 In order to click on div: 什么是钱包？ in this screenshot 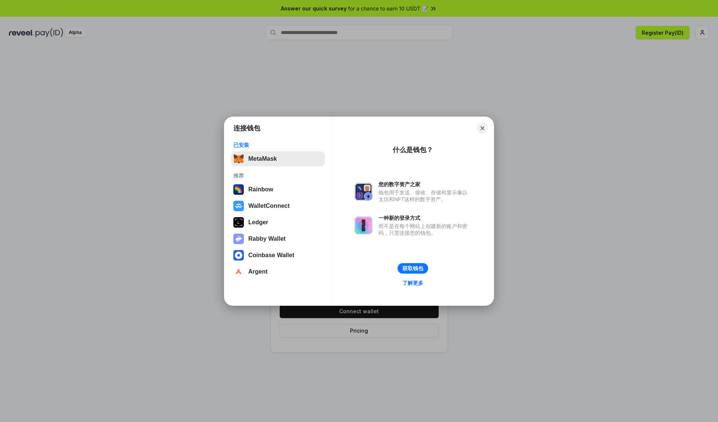, I will do `click(413, 150)`.